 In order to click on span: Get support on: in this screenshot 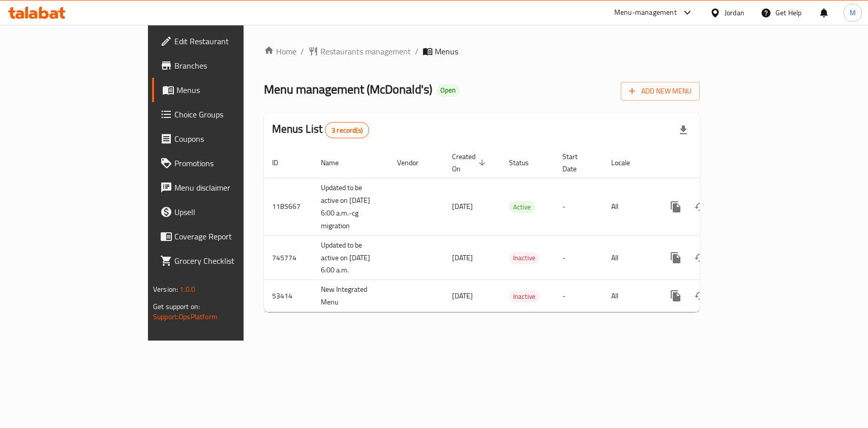, I will do `click(177, 306)`.